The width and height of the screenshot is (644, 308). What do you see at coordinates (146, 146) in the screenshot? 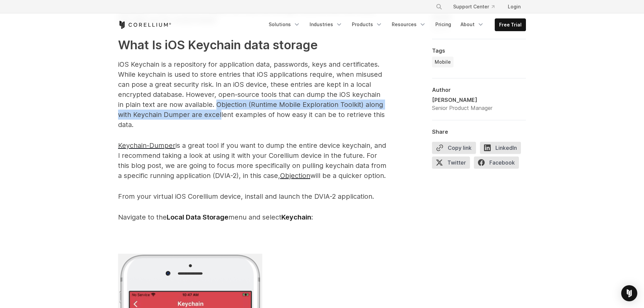
I see `span: Keychain-Dumper` at bounding box center [146, 146].